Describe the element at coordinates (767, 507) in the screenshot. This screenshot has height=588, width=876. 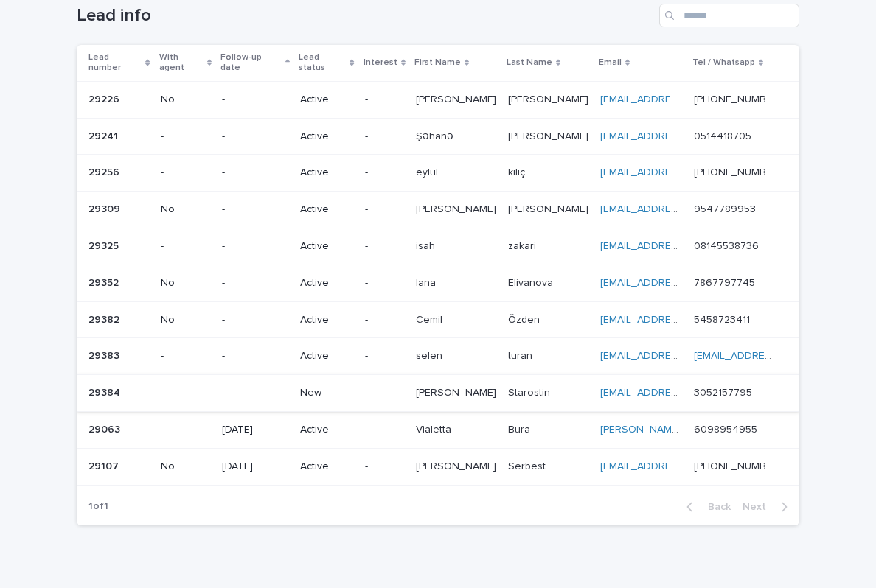
I see `button: Next` at that location.